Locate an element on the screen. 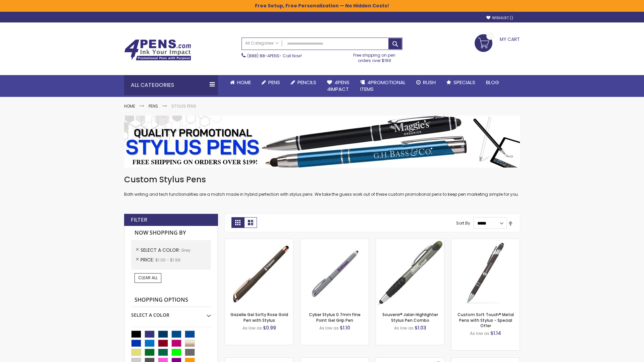 The width and height of the screenshot is (644, 362). img: Souvenir® Jalan Highlighter Stylus Pen Combo-Grey is located at coordinates (410, 273).